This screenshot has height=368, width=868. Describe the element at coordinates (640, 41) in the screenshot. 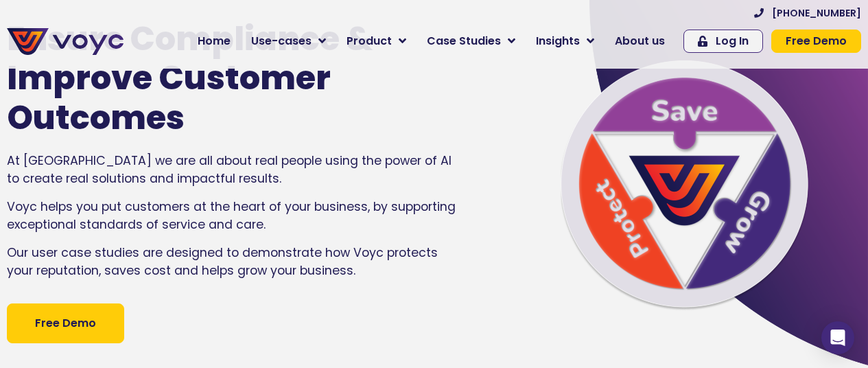

I see `a: About us` at that location.